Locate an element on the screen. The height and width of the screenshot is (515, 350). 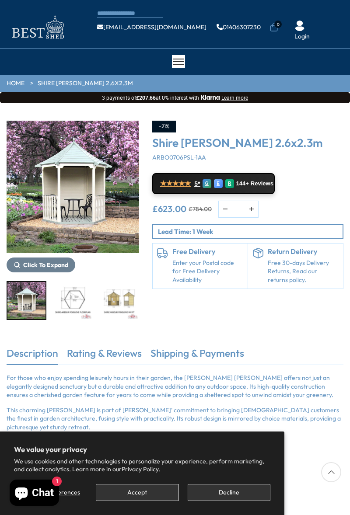
p: We use cookies and other technologies to personalize your experience, perform marketing, and coll... is located at coordinates (142, 465).